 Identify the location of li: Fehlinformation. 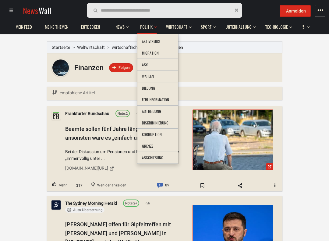
(158, 100).